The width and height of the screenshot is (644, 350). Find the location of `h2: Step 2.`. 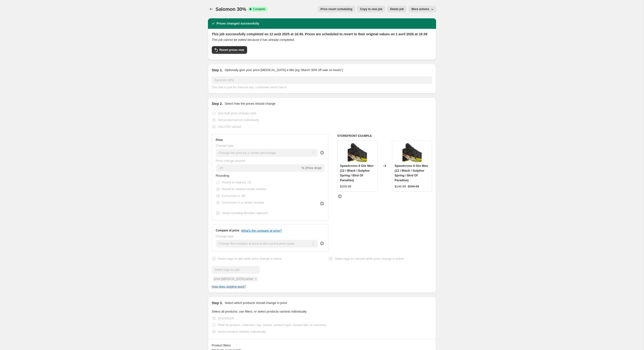

h2: Step 2. is located at coordinates (218, 104).